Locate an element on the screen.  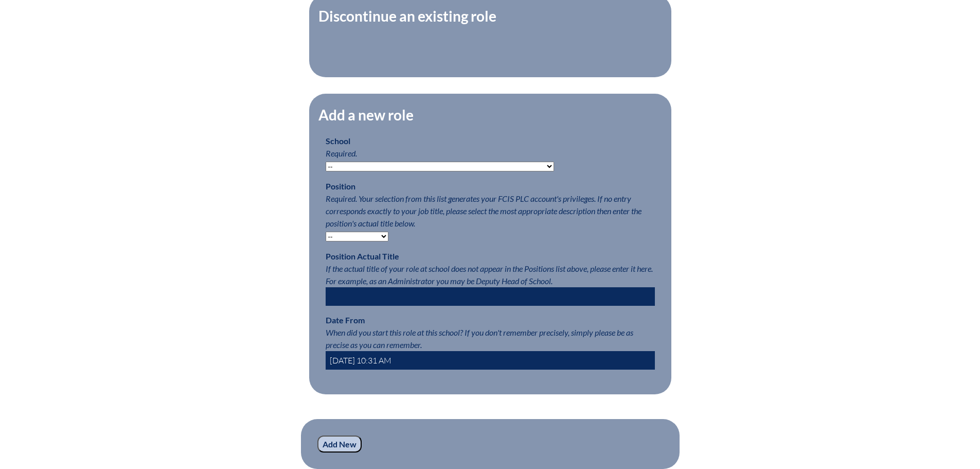
span: Required. Your selection from this list generates your FCIS PLC account's privileges. If no entry... is located at coordinates (483, 210).